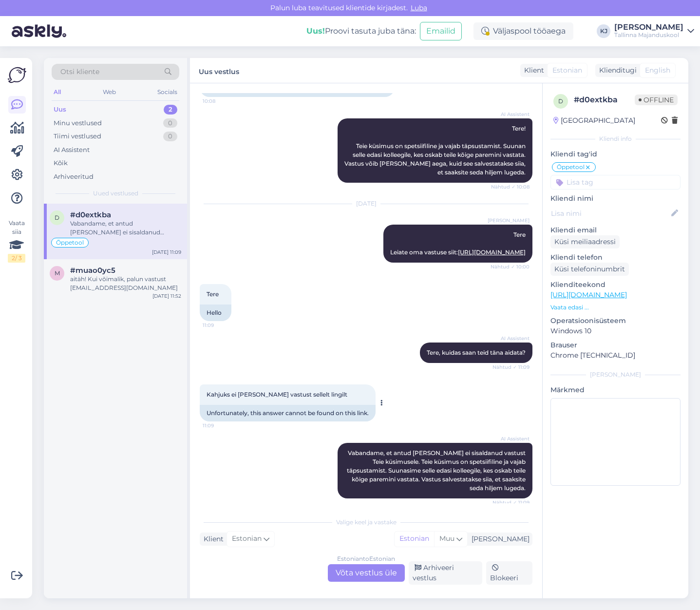  What do you see at coordinates (615, 308) in the screenshot?
I see `p: Vaata edasi ...` at bounding box center [615, 308].